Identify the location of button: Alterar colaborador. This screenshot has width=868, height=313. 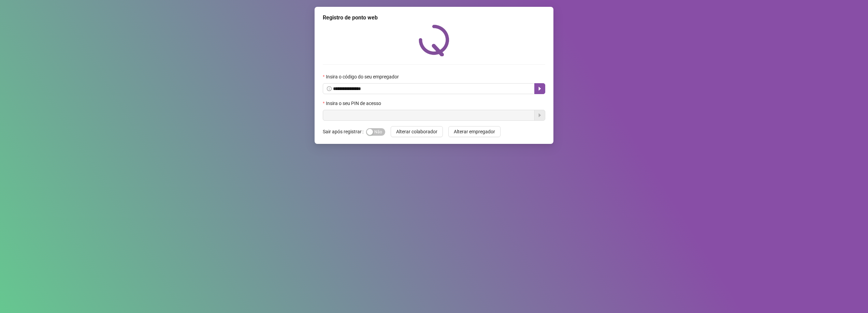
(417, 132).